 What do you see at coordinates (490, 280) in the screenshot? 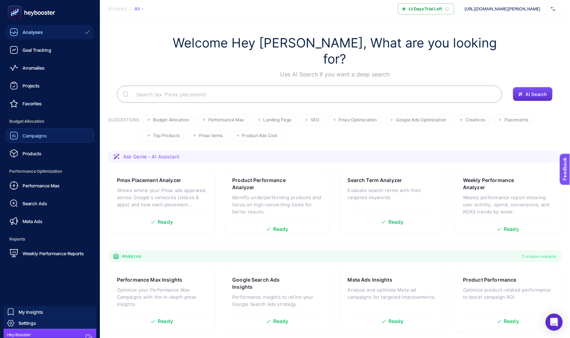
I see `h3: Product Performance` at bounding box center [490, 280].